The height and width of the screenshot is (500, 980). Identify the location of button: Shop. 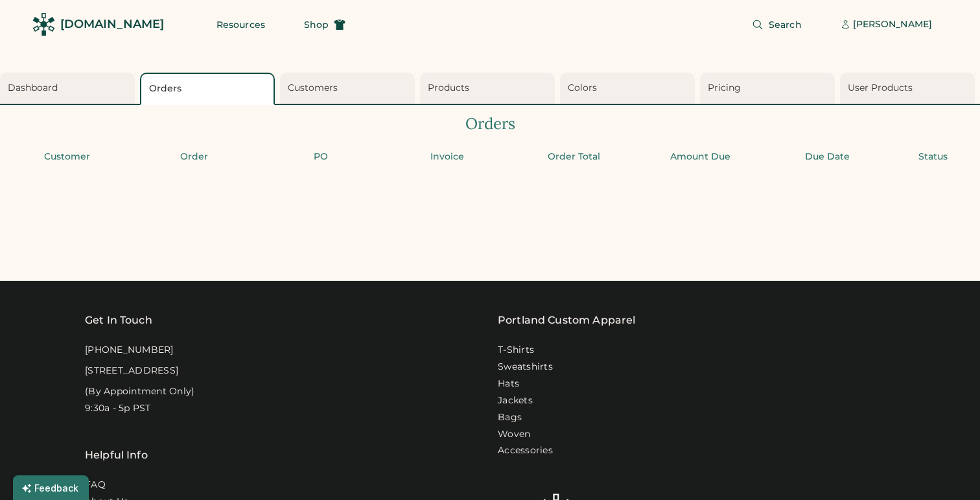
(324, 25).